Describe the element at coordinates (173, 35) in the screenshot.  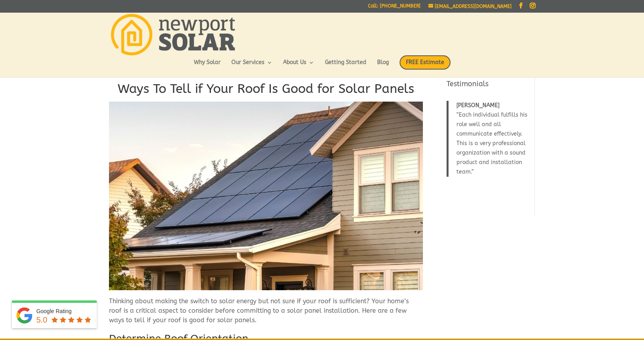
I see `img: Newport Solar | Solar Energy Optimized.` at that location.